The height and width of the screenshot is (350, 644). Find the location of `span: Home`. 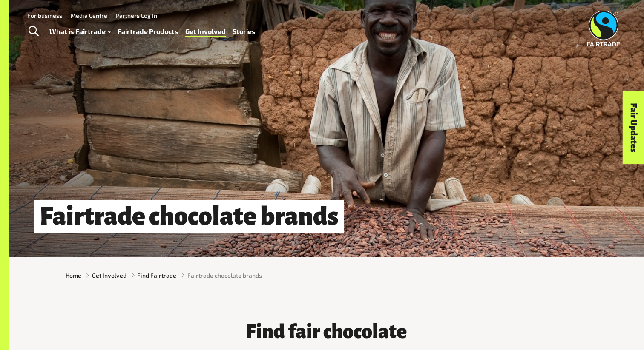

span: Home is located at coordinates (74, 275).